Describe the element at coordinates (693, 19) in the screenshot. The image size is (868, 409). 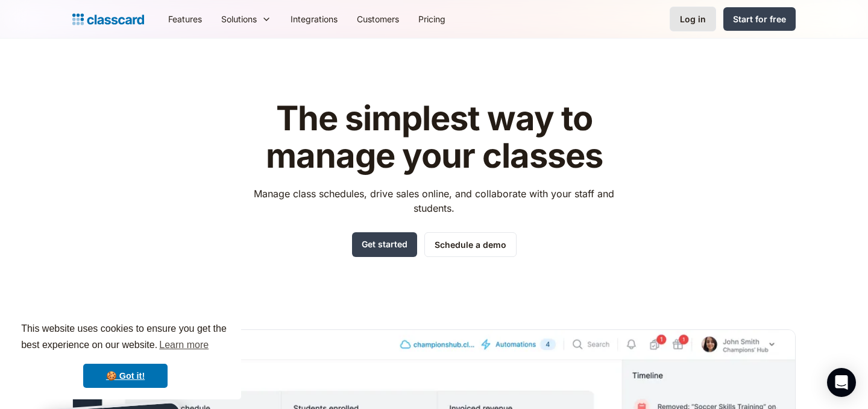
I see `a: Log in` at that location.